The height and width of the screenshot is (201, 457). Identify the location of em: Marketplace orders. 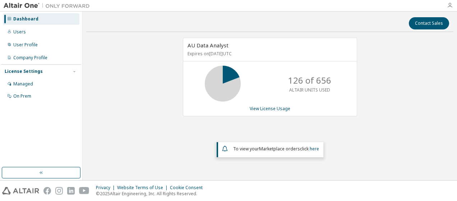
(280, 149).